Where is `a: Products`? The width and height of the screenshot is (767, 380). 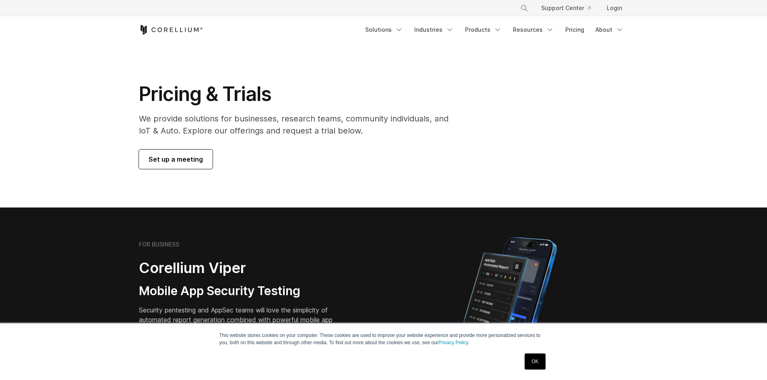
a: Products is located at coordinates (483, 30).